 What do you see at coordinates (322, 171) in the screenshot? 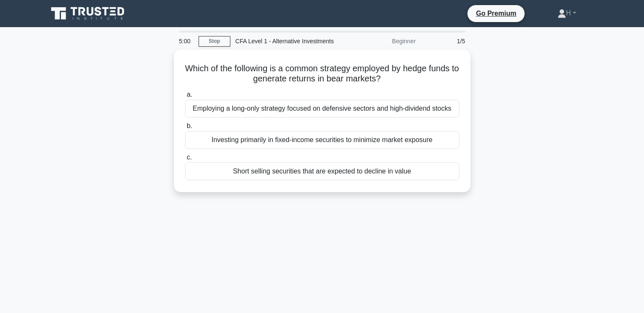
I see `div: Short selling securities that are expected to decline in value` at bounding box center [322, 171].